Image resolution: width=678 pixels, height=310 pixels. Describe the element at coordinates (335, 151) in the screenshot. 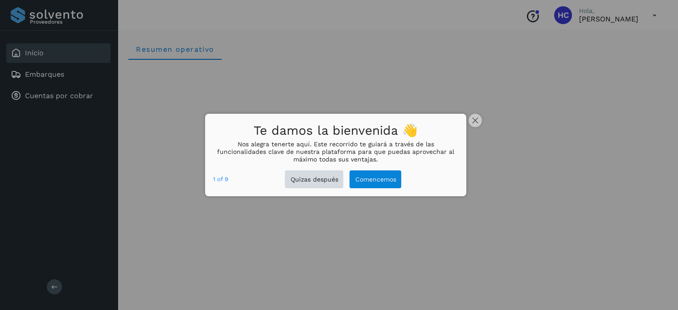

I see `p: Nos alegra tenerte aquí. Este recorrido te guiará a través de las funcionalidades clave de nuestr...` at that location.